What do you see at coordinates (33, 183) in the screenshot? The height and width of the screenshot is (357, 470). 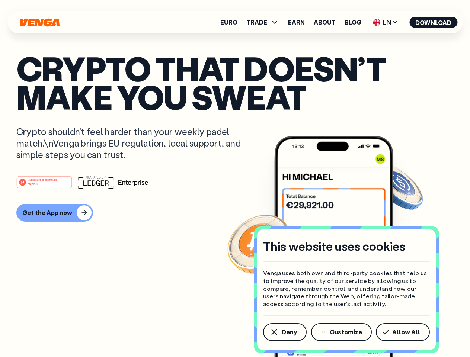 I see `tspan: Web3` at bounding box center [33, 183].